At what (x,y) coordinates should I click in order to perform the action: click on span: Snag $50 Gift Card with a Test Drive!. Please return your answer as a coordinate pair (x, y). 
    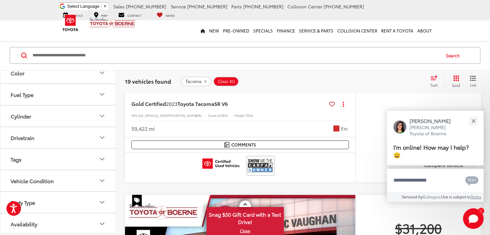
    Looking at the image, I should click on (245, 217).